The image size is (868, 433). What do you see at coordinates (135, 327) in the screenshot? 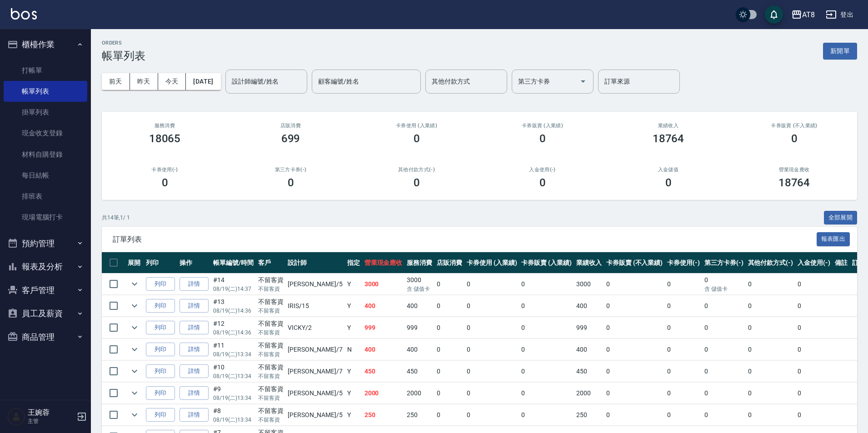
I see `button: expand row` at bounding box center [135, 327].